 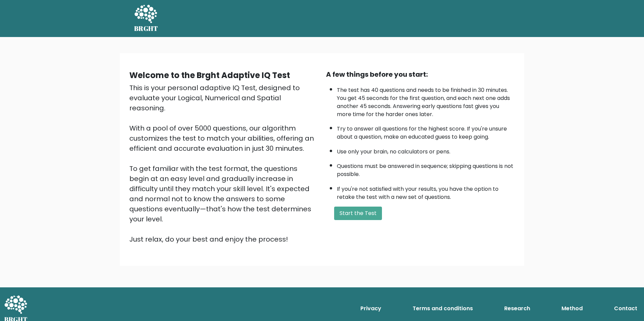 I want to click on div: A few things before you start:, so click(x=420, y=75).